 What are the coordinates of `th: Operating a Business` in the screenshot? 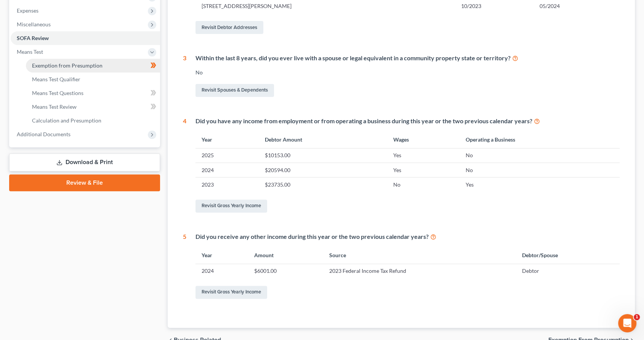 It's located at (540, 139).